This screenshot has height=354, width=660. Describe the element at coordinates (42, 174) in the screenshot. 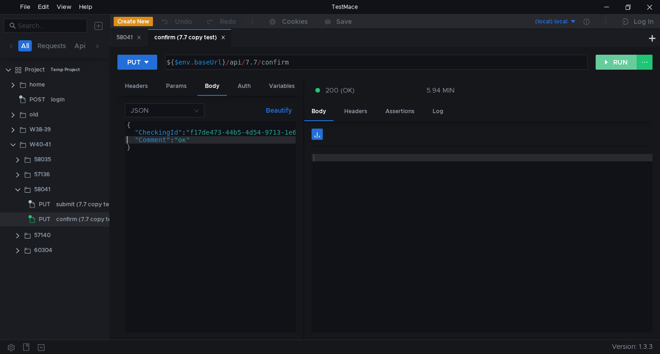

I see `div: 57136` at that location.